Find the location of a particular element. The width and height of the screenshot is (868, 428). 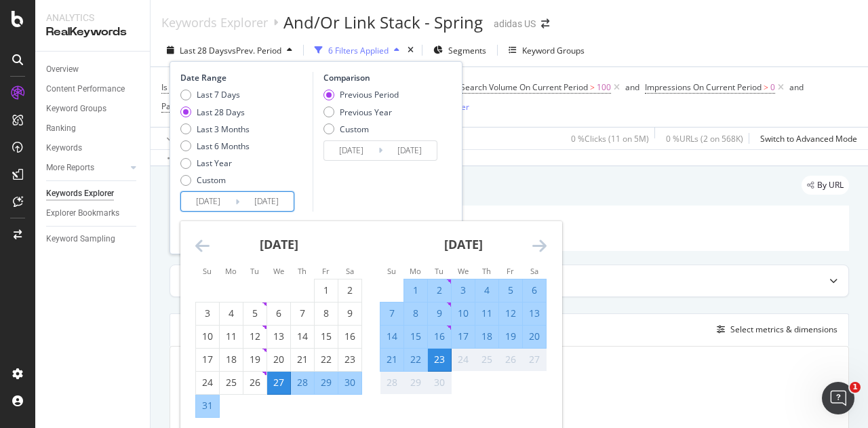

div: 29 is located at coordinates (326, 382).